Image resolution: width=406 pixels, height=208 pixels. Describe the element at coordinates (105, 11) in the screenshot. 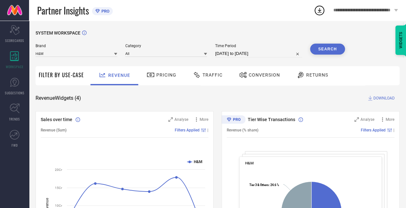

I see `span: PRO` at that location.